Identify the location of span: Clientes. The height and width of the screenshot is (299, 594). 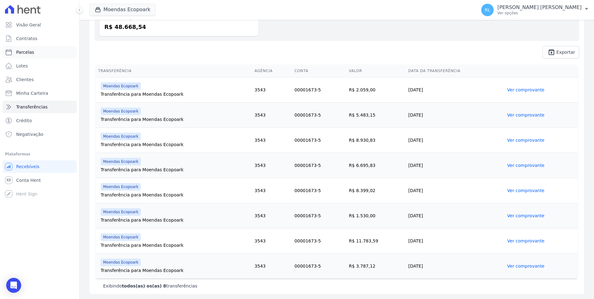
(25, 80).